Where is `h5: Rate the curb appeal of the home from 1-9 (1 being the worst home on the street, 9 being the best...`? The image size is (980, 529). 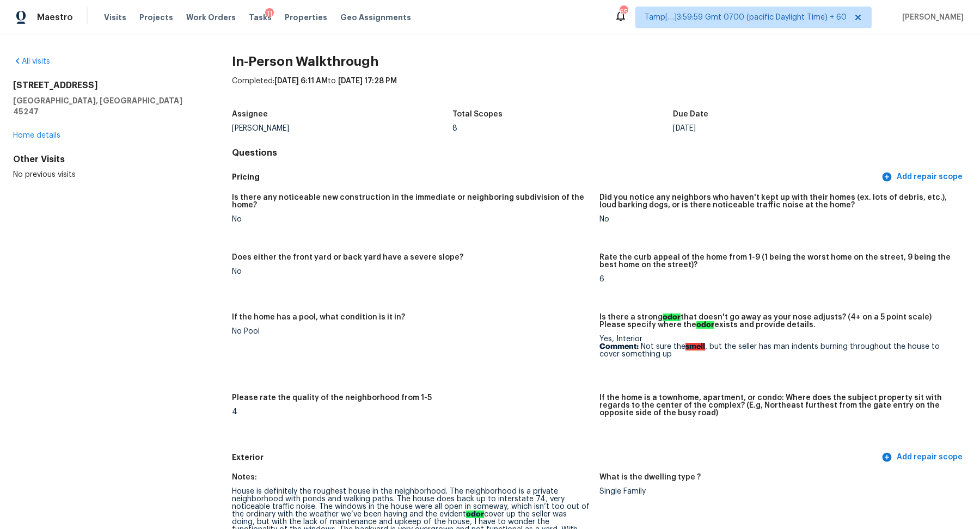
h5: Rate the curb appeal of the home from 1-9 (1 being the worst home on the street, 9 being the best... is located at coordinates (778, 261).